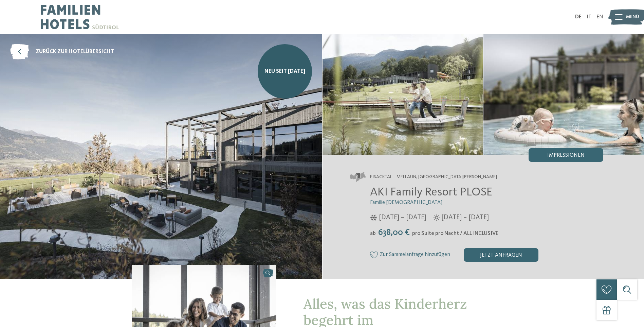 The height and width of the screenshot is (327, 644). I want to click on span: 638,00 €, so click(394, 232).